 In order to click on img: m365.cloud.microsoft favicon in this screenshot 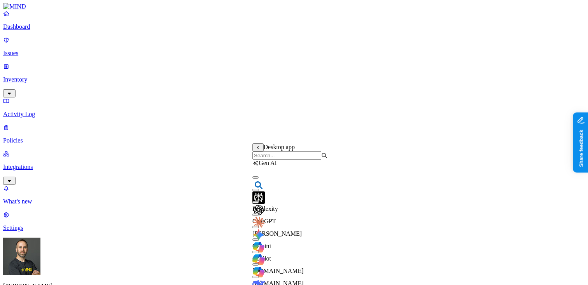, I will do `click(258, 272)`.